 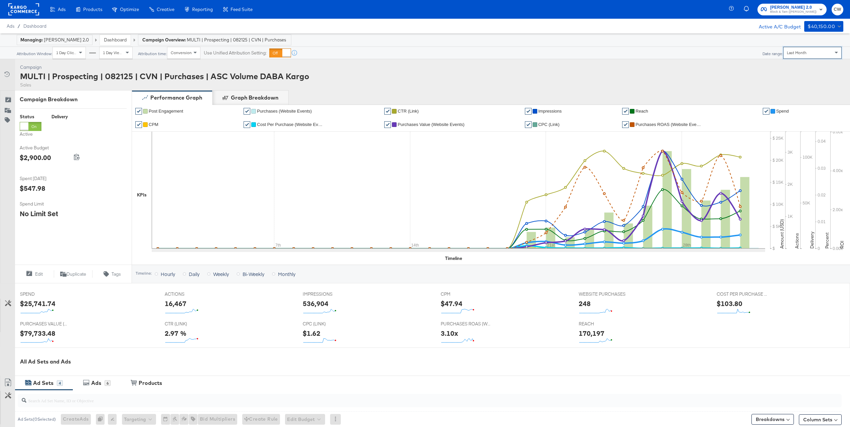 I want to click on label: Active, so click(x=30, y=134).